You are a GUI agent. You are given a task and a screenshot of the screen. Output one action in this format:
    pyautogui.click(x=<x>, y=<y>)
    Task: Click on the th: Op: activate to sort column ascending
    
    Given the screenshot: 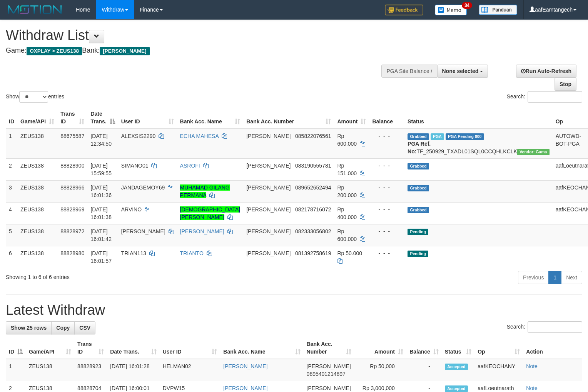 What is the action you would take?
    pyautogui.click(x=499, y=348)
    